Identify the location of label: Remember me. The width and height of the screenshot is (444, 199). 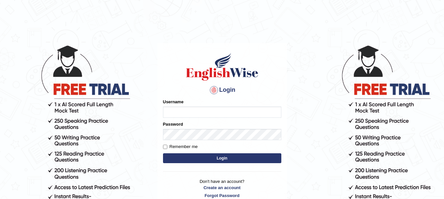
(180, 146).